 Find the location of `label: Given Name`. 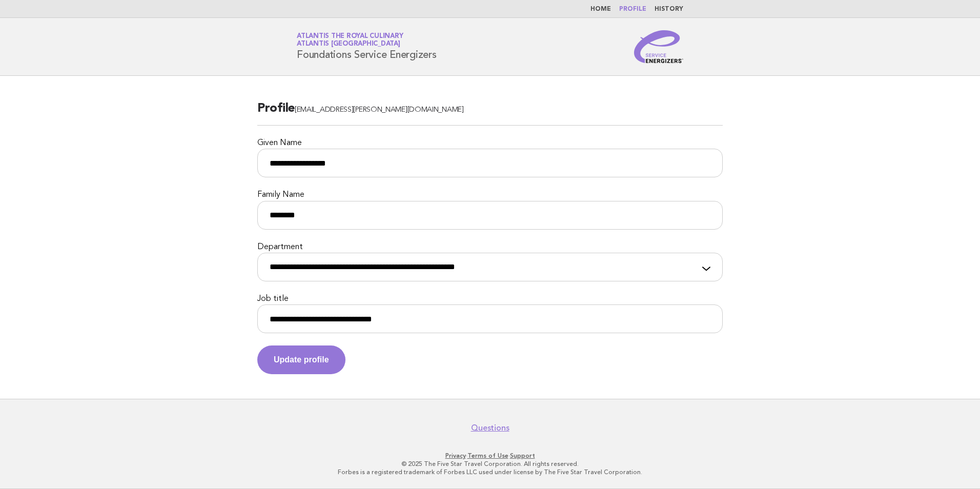

label: Given Name is located at coordinates (490, 143).